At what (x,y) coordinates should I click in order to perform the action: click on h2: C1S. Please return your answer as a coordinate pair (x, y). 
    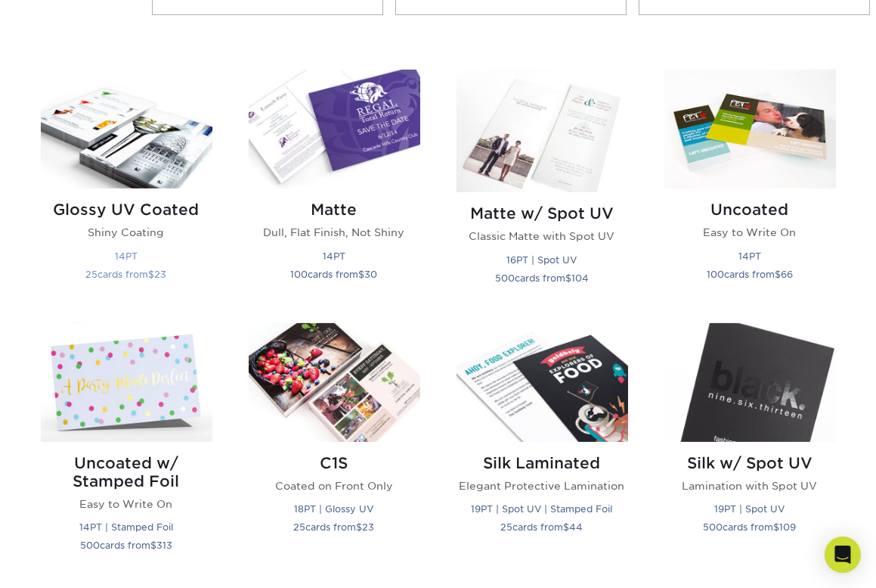
    Looking at the image, I should click on (335, 463).